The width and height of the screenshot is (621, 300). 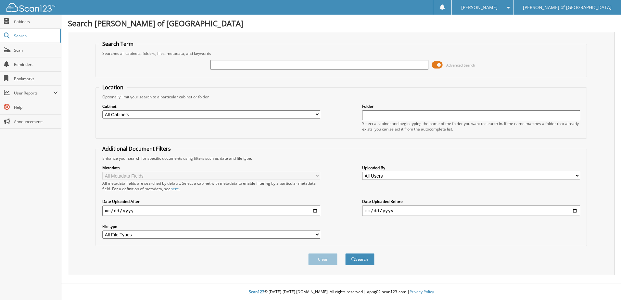 What do you see at coordinates (360, 259) in the screenshot?
I see `button: Search` at bounding box center [360, 259].